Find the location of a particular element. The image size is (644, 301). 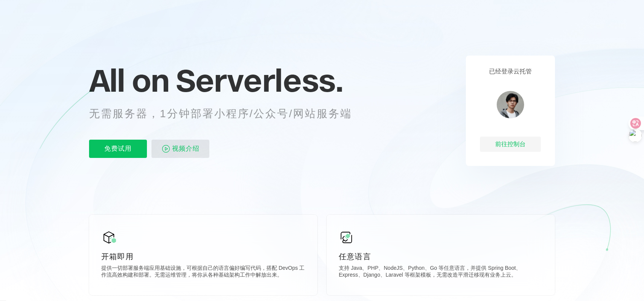

p: 支持 Java、PHP、NodeJS、Python、Go 等任意语言，并提供 Spring Boot、Express、Django、Laravel 等框架模板，无需改造平滑迁移现有业务上云。 is located at coordinates (441, 272).